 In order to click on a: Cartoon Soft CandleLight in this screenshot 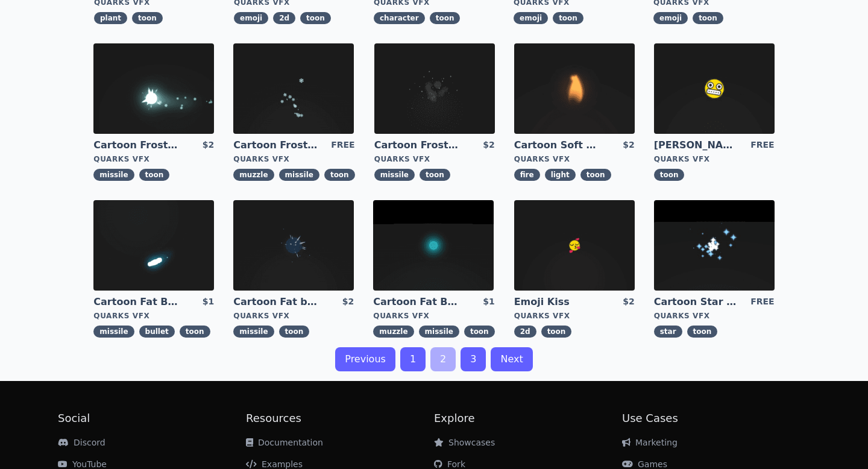, I will do `click(558, 145)`.